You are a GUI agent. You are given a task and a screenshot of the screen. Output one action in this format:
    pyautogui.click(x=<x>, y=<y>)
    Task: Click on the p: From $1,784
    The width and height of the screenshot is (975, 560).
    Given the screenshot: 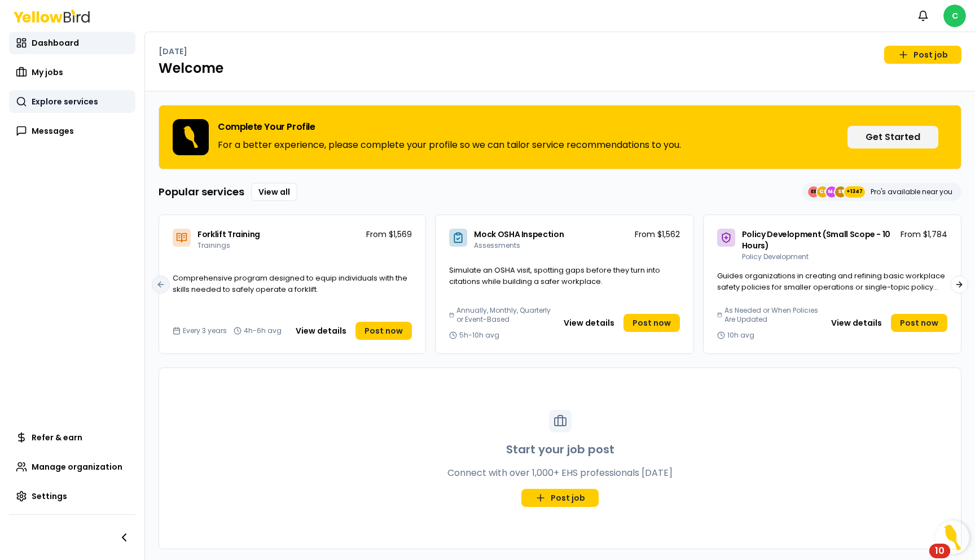 What is the action you would take?
    pyautogui.click(x=924, y=234)
    